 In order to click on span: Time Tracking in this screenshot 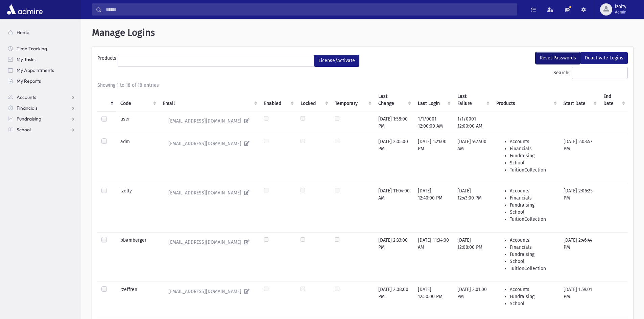, I will do `click(32, 49)`.